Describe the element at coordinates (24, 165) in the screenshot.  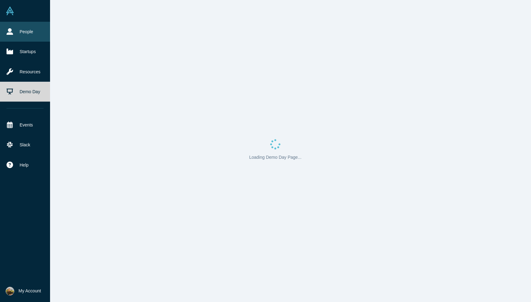
I see `span: Help` at that location.